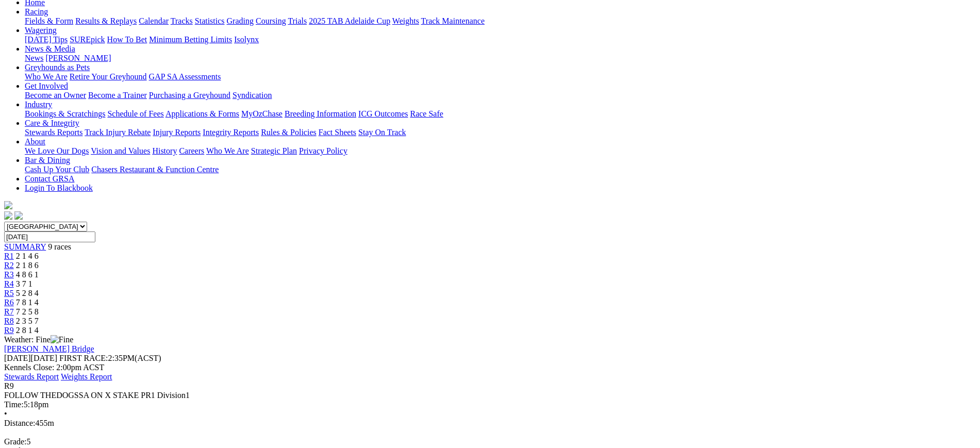 This screenshot has width=980, height=448. Describe the element at coordinates (190, 95) in the screenshot. I see `a: Purchasing a Greyhound` at that location.